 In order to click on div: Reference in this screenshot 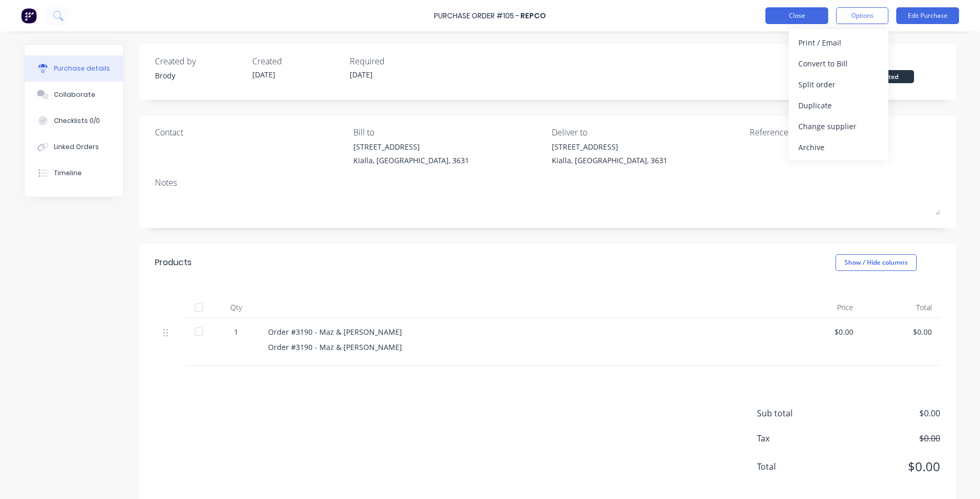, I will do `click(845, 132)`.